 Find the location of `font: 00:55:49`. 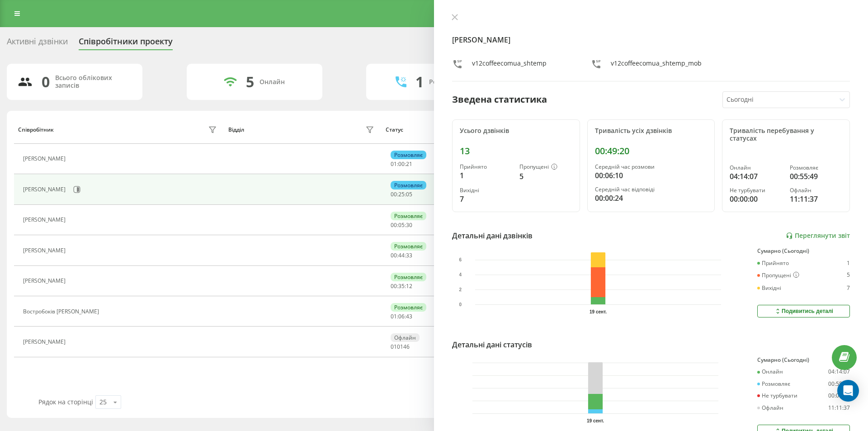

font: 00:55:49 is located at coordinates (804, 176).